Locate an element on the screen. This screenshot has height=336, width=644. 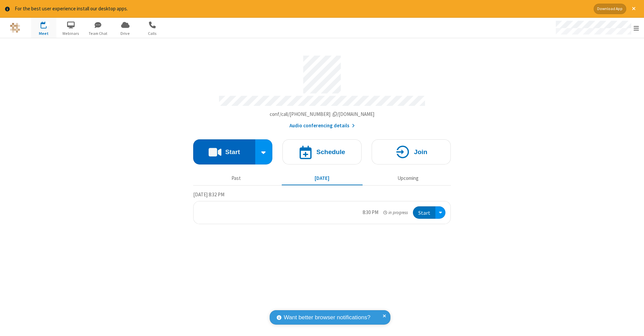
button: Copy my meeting room linkCopy my meeting room link is located at coordinates (322, 114).